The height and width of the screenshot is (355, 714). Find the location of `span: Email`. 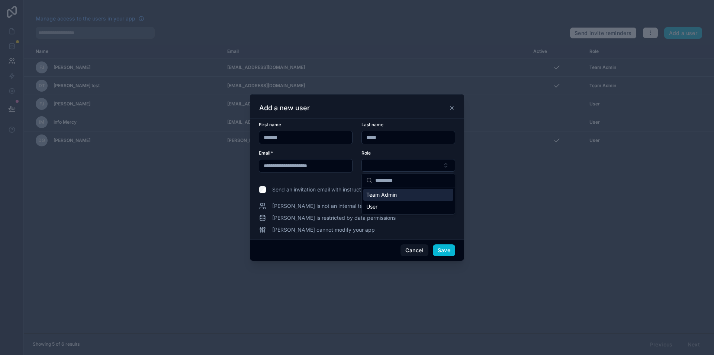

span: Email is located at coordinates (264, 153).